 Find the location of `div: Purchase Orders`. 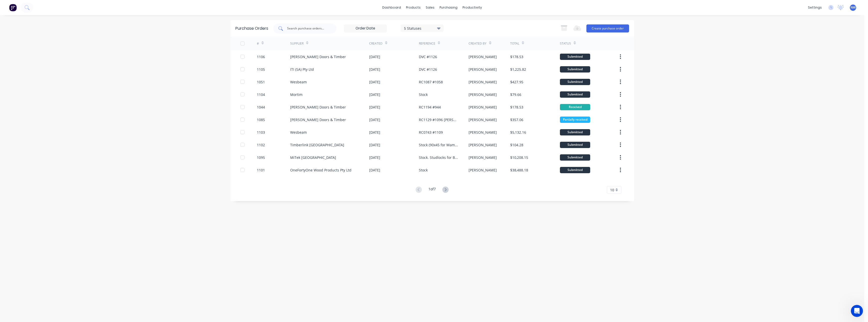

div: Purchase Orders is located at coordinates (252, 28).